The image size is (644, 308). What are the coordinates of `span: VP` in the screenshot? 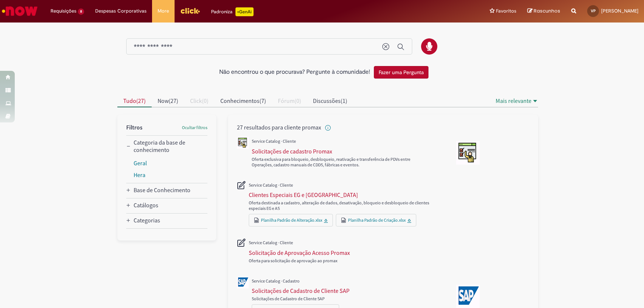 It's located at (593, 11).